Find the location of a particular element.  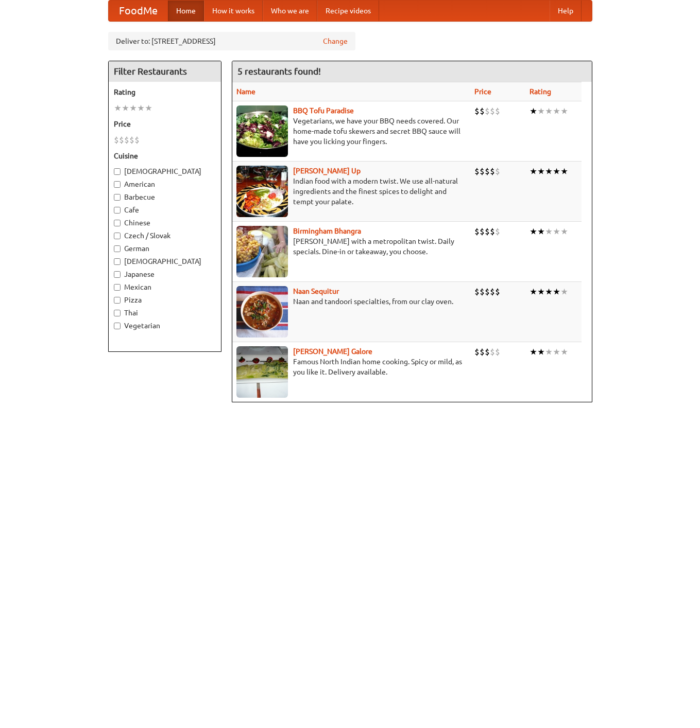

label: Czech / Slovak is located at coordinates (165, 235).